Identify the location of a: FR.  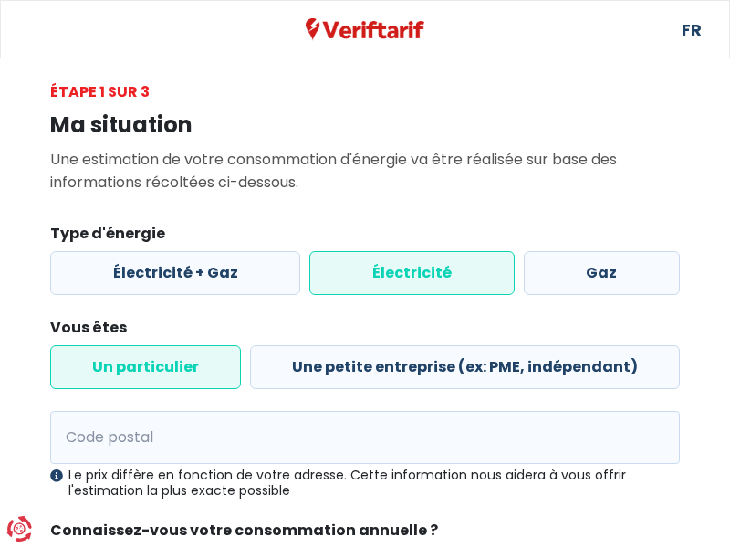
(691, 29).